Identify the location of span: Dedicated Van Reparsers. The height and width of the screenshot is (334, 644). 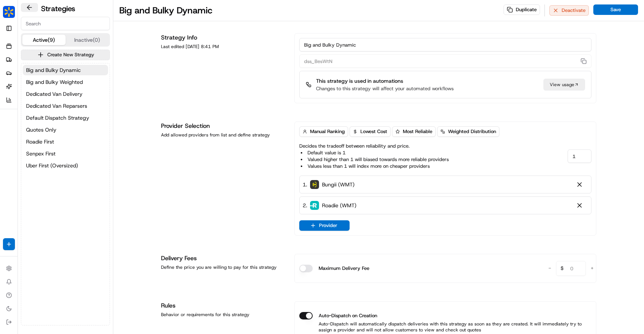
(56, 106).